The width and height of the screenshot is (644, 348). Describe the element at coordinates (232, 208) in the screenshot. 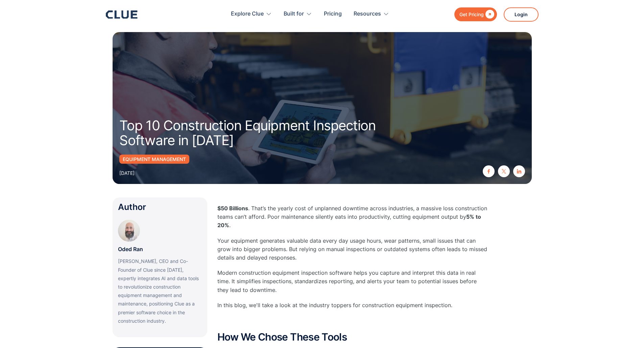

I see `strong: $50 Billions` at that location.